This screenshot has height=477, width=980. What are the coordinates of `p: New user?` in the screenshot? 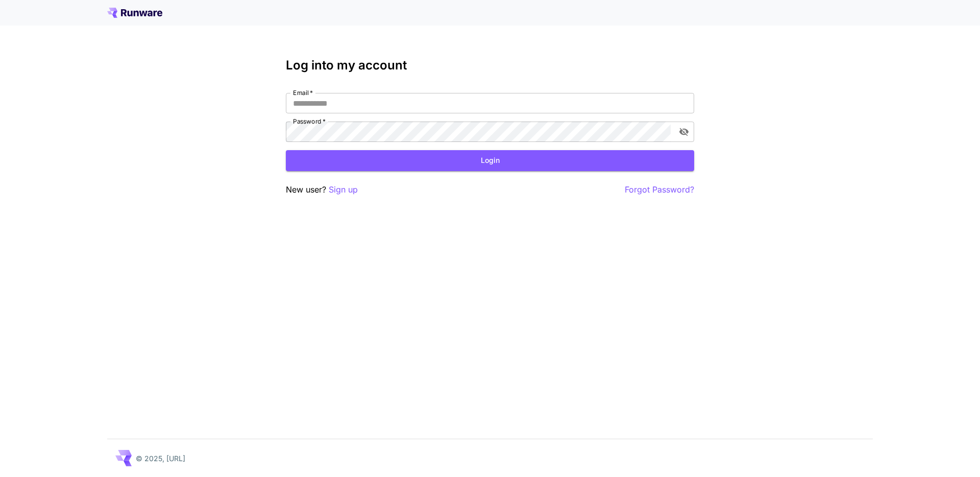 It's located at (321, 189).